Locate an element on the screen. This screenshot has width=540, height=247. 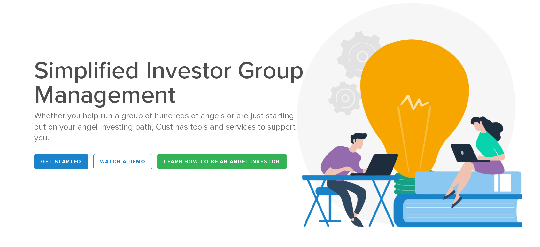
img: Aca 2023 Hero Bg is located at coordinates (410, 115).